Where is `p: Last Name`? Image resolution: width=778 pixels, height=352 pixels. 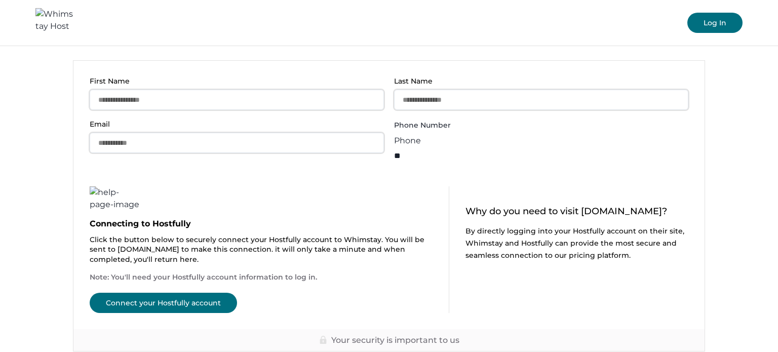
p: Last Name is located at coordinates (538, 81).